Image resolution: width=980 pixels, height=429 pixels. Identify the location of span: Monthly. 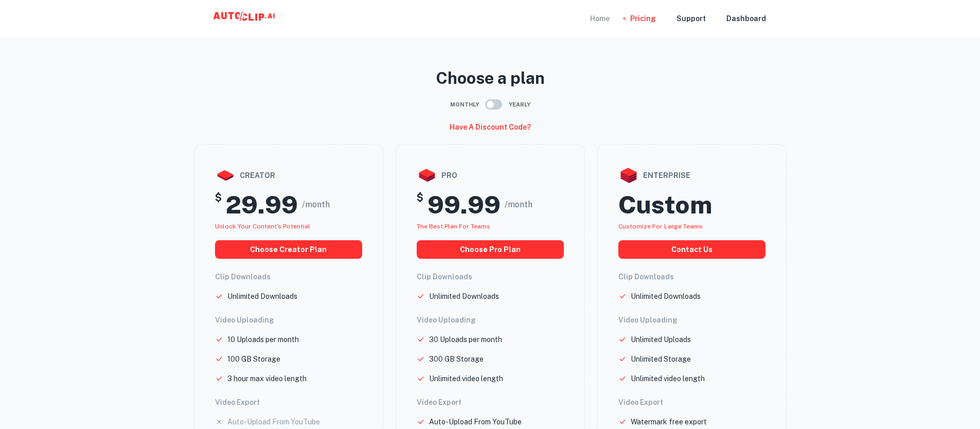
(465, 104).